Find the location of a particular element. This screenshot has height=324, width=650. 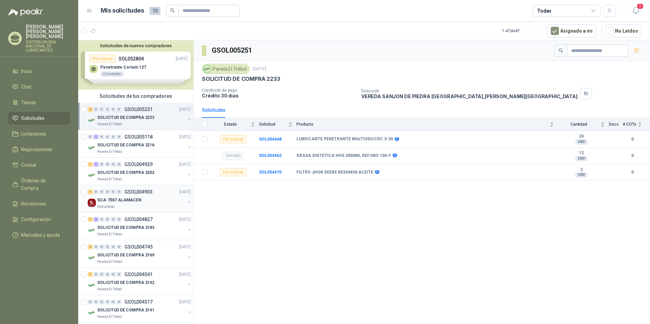

span: Solicitud is located at coordinates (273, 124).